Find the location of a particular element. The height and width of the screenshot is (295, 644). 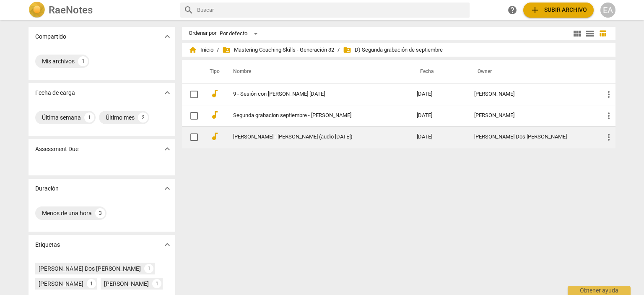

p: Assessment Due is located at coordinates (57, 149).